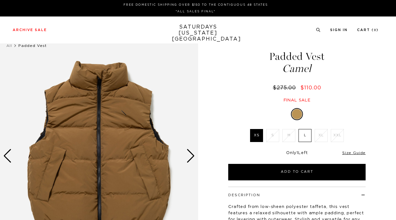  I want to click on div: Final sale, so click(297, 100).